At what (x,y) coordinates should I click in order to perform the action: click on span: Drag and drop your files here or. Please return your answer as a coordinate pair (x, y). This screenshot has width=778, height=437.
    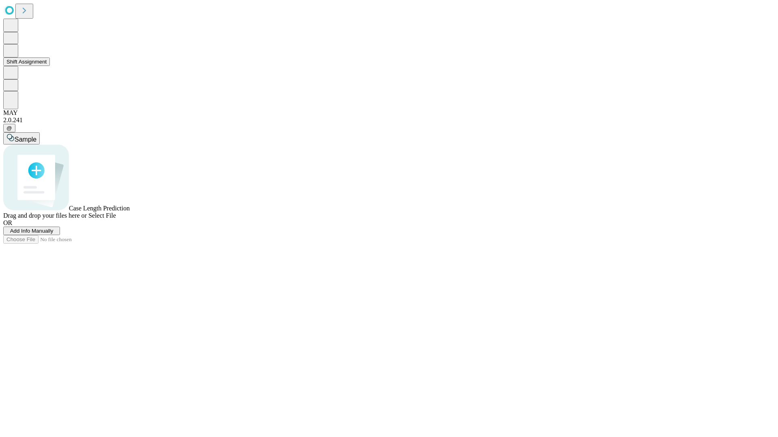
    Looking at the image, I should click on (45, 215).